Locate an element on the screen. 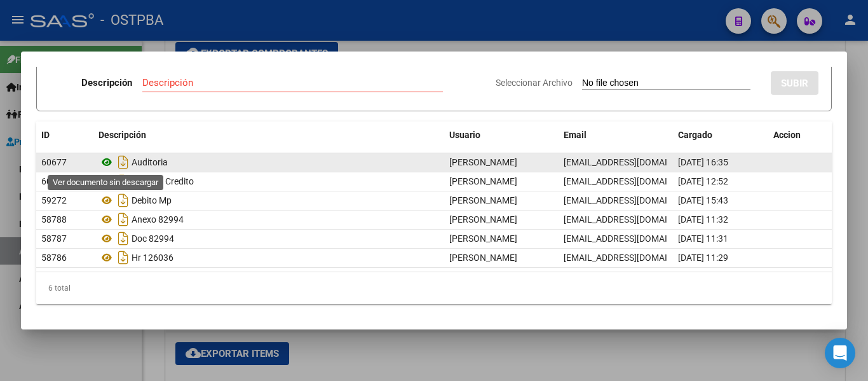 The image size is (868, 381). span: 58786 is located at coordinates (54, 257).